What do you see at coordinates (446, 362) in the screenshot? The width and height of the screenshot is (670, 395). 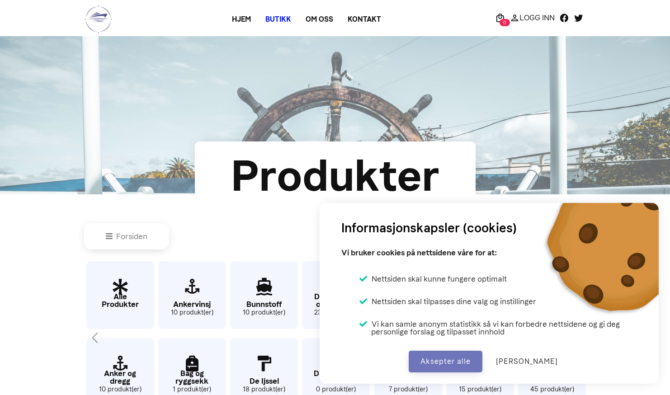 I see `button: Aksepter alle` at bounding box center [446, 362].